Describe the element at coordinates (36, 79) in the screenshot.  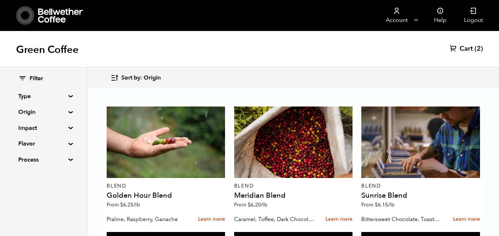
I see `span: Filter` at that location.